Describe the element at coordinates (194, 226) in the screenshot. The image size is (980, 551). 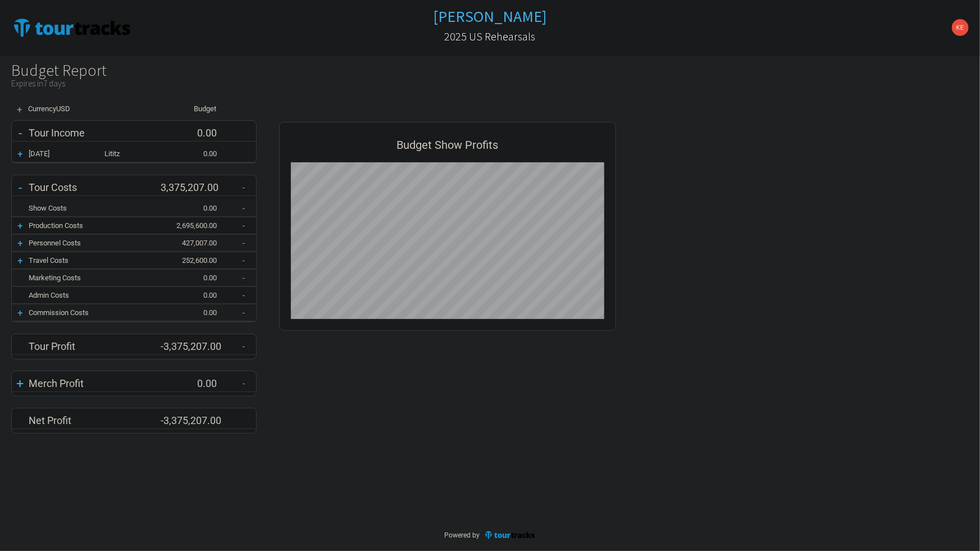
I see `div: 2,695,600.00` at that location.